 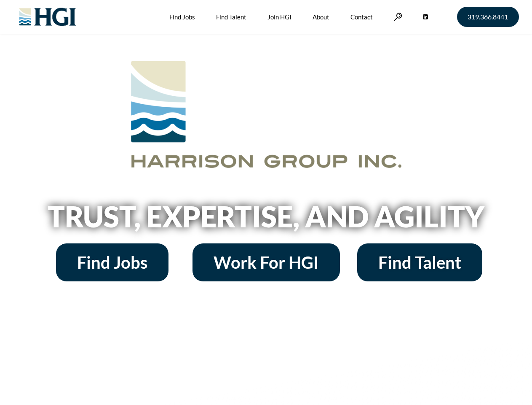 What do you see at coordinates (420, 263) in the screenshot?
I see `span: Find Talent` at bounding box center [420, 263].